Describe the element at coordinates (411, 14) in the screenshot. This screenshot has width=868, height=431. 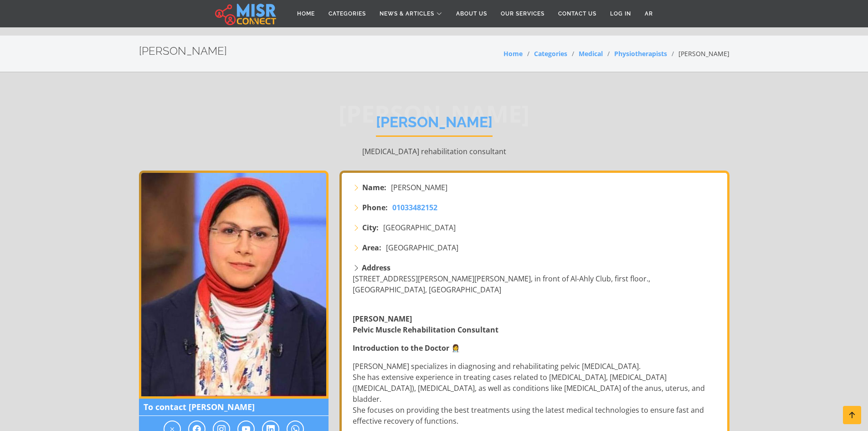
I see `a: News & Articles` at that location.